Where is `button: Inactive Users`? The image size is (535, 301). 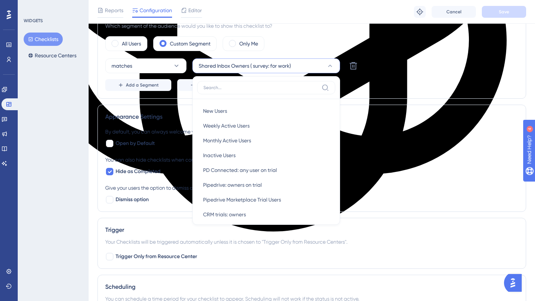 button: Inactive Users is located at coordinates (266, 155).